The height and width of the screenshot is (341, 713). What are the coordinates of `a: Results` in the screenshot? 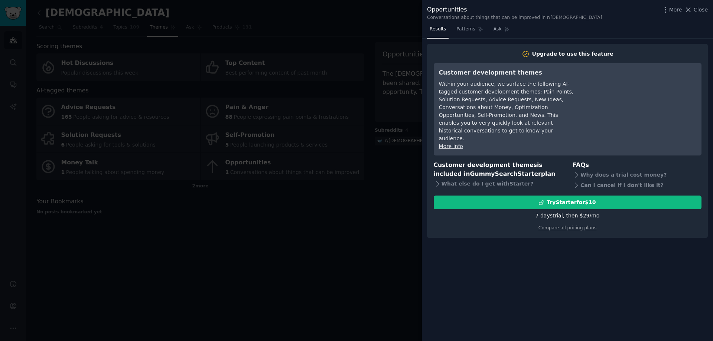 It's located at (438, 31).